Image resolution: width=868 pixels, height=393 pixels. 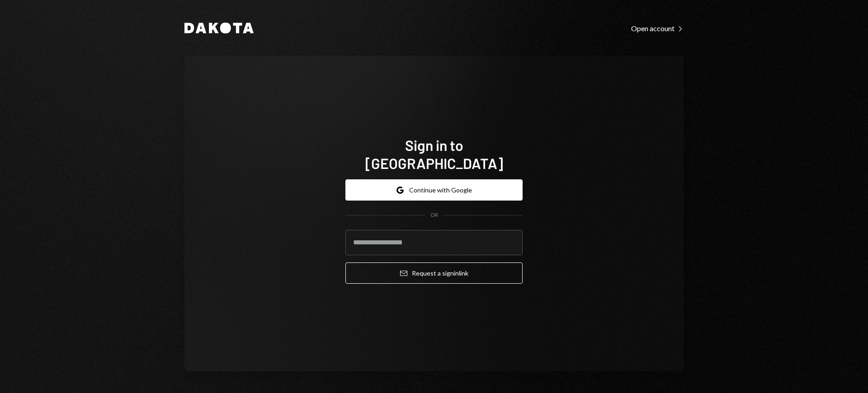 What do you see at coordinates (434, 273) in the screenshot?
I see `button: Request a signinlink` at bounding box center [434, 273].